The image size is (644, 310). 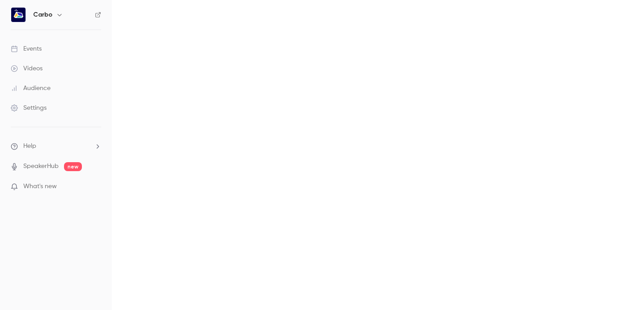 What do you see at coordinates (42, 15) in the screenshot?
I see `h6: Carbo` at bounding box center [42, 15].